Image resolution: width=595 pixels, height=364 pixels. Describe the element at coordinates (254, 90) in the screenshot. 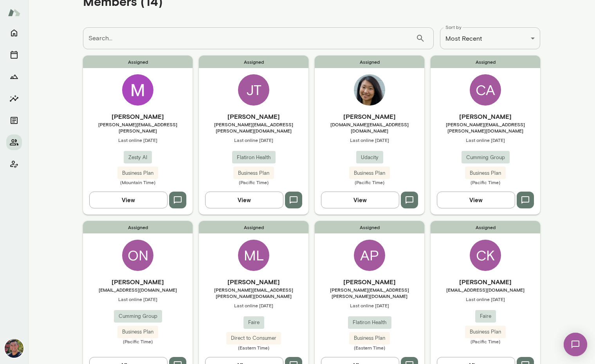

I see `div: JT` at that location.